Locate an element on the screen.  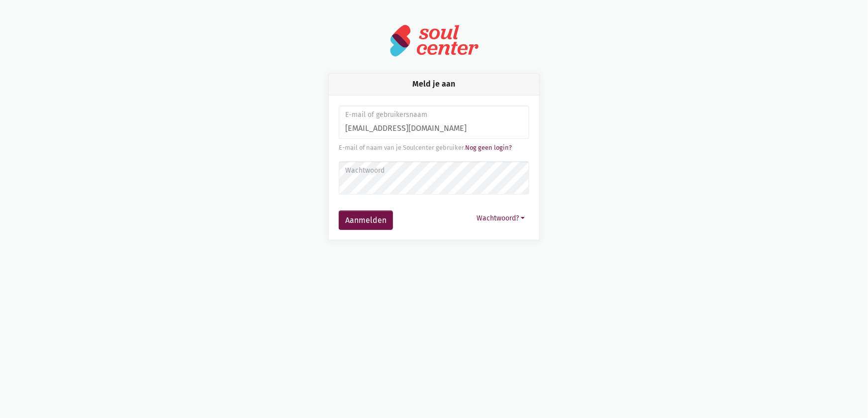
form: Aanmelden is located at coordinates (434, 168).